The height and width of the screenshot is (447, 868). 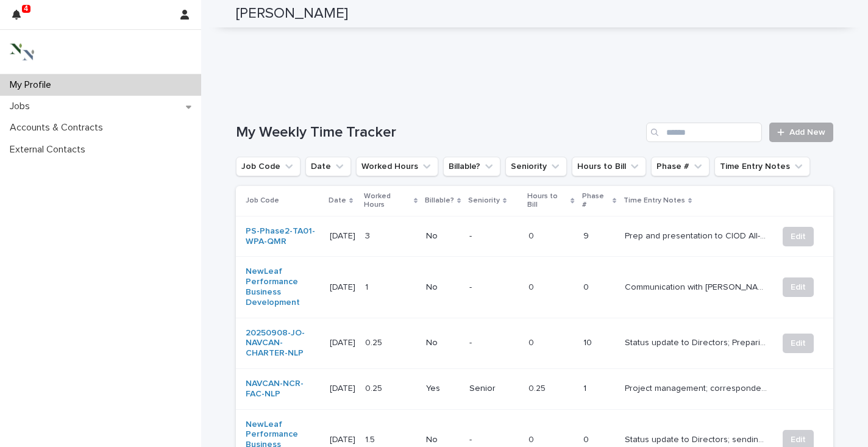 What do you see at coordinates (654, 201) in the screenshot?
I see `p: Time Entry Notes` at bounding box center [654, 201].